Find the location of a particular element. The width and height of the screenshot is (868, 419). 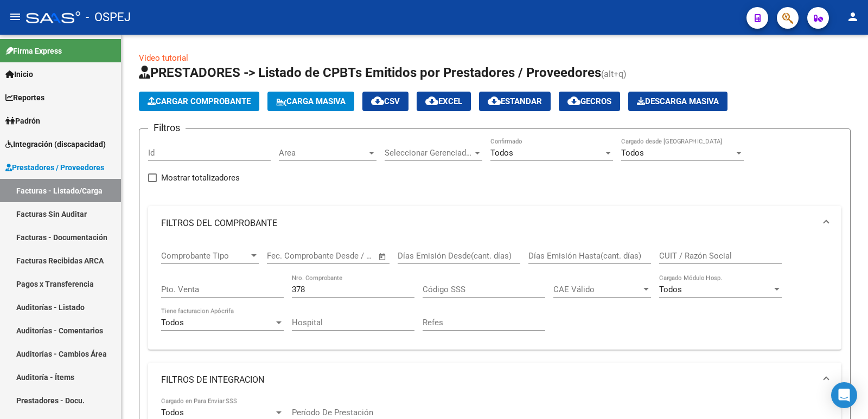

span: Estandar is located at coordinates (515, 101).